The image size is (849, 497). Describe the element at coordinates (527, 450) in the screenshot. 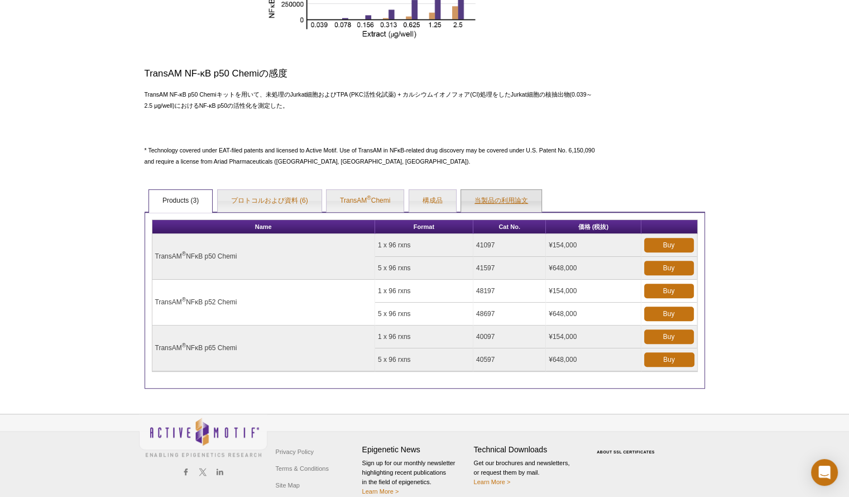

I see `h4: Technical Downloads` at that location.